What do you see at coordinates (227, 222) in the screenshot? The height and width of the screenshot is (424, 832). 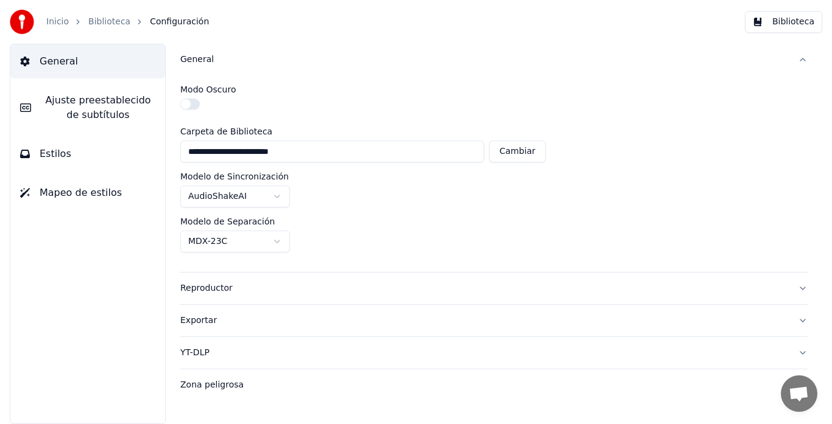 I see `label: Modelo de Separación` at bounding box center [227, 222].